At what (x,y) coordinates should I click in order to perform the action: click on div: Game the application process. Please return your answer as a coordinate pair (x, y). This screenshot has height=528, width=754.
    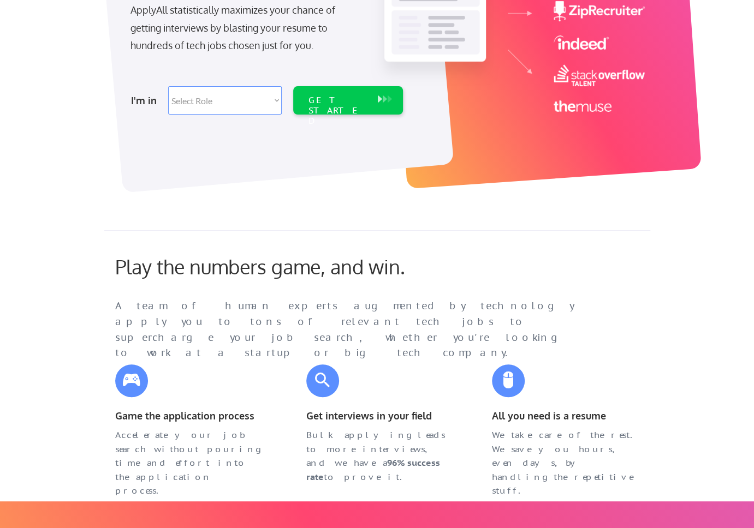
    Looking at the image, I should click on (189, 416).